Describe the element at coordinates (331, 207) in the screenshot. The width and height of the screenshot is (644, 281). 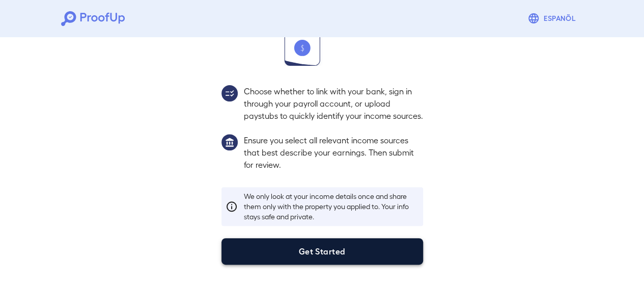
I see `p: We only look at your income details once and share them only with the property you applied to. Yo...` at that location.